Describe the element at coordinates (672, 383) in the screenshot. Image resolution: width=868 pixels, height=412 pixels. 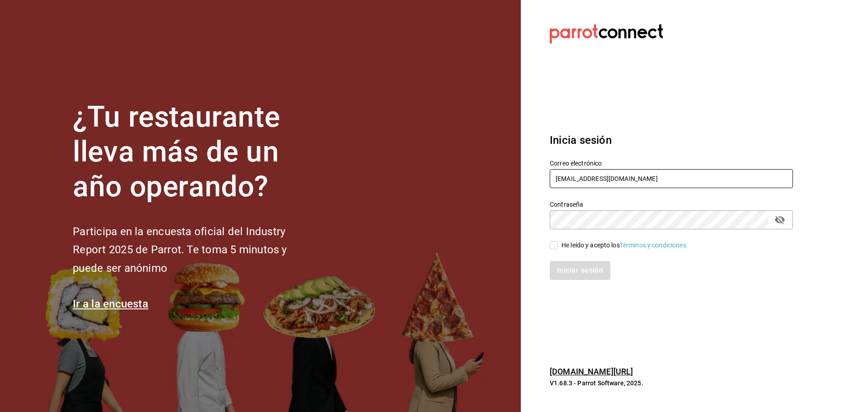
I see `p: V1.68.3 - Parrot Software, 2025.` at that location.